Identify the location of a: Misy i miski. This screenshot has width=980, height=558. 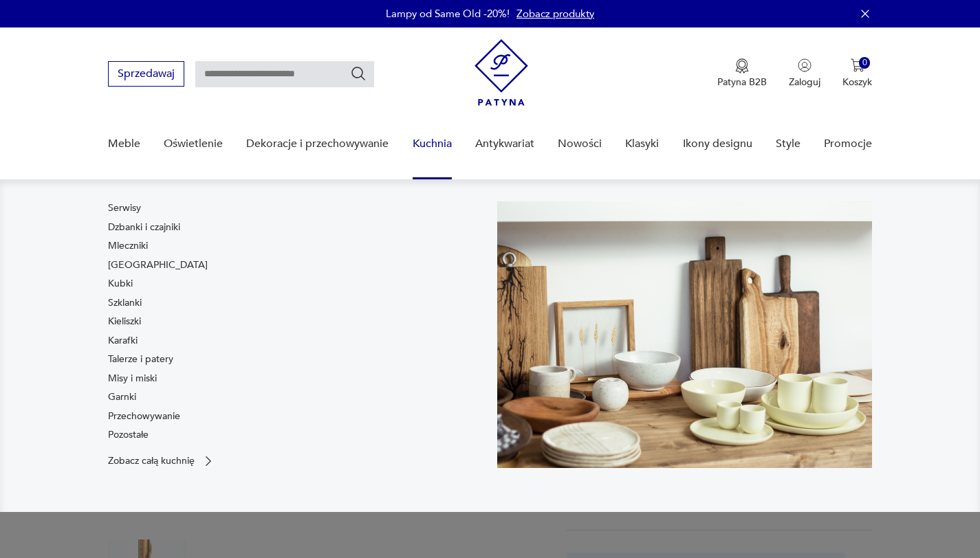
(132, 378).